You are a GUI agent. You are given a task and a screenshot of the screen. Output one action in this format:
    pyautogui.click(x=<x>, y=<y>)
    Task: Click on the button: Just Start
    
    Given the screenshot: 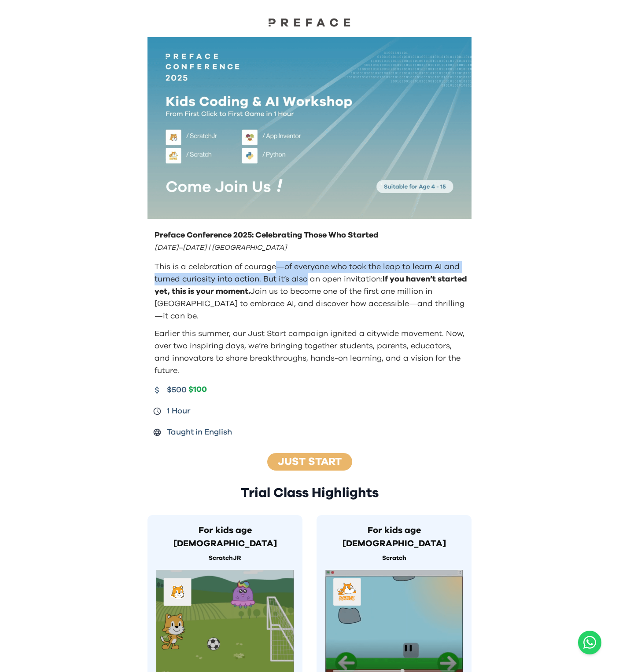 What is the action you would take?
    pyautogui.click(x=309, y=462)
    